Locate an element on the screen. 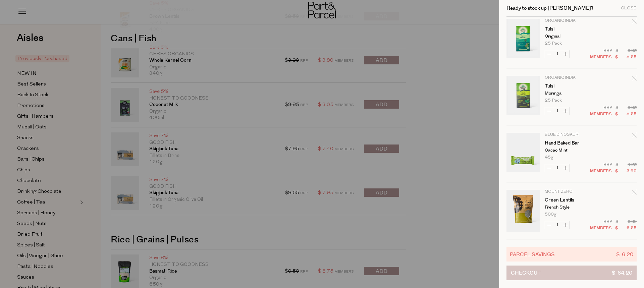  p: Mount Zero is located at coordinates (570, 192).